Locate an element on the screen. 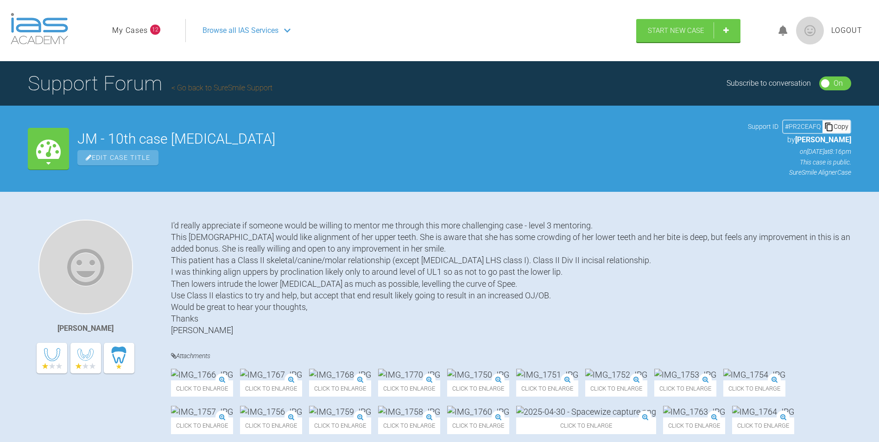 The image size is (879, 442). img: Cathryn Sherlock is located at coordinates (86, 267).